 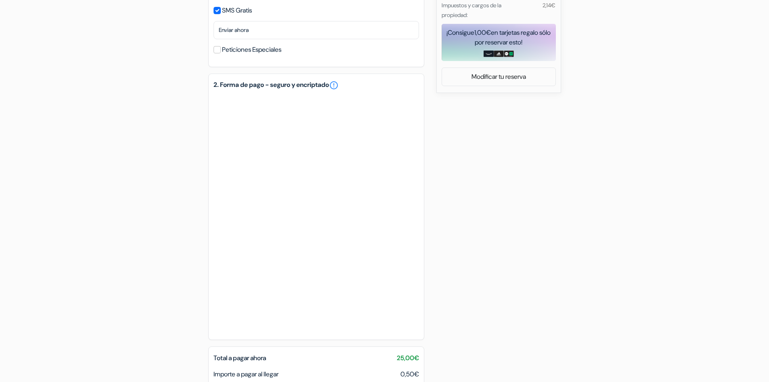 What do you see at coordinates (240, 357) in the screenshot?
I see `span: Total a pagar ahora` at bounding box center [240, 357].